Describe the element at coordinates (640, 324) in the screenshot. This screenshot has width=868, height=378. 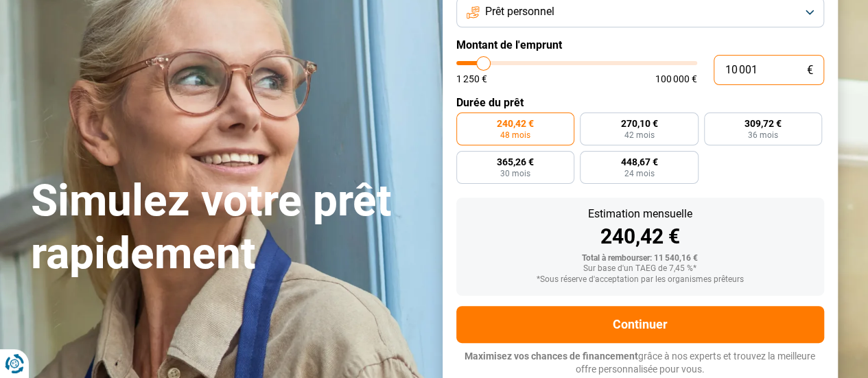
I see `button: Continuer` at that location.